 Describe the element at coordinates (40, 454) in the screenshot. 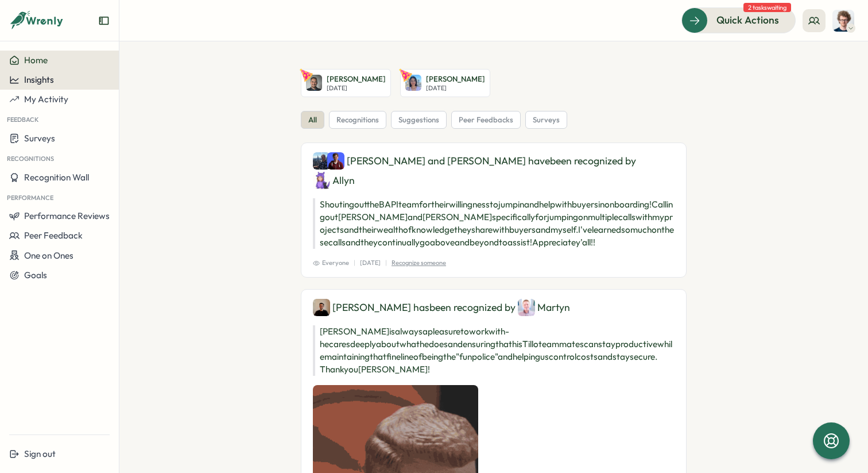

I see `span: Sign out` at that location.